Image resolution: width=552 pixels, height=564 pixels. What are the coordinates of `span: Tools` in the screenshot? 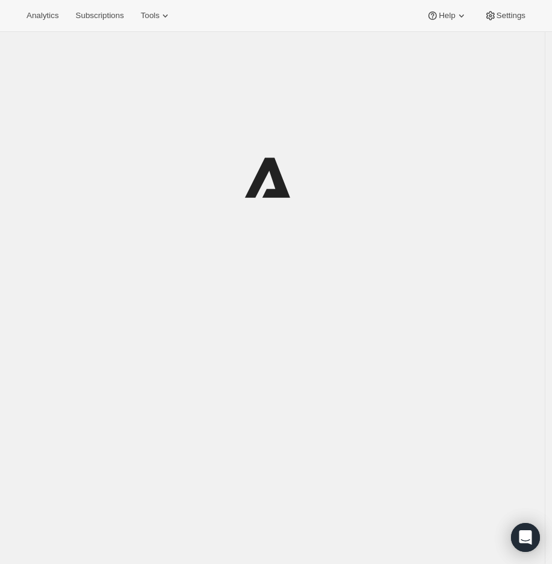 It's located at (150, 16).